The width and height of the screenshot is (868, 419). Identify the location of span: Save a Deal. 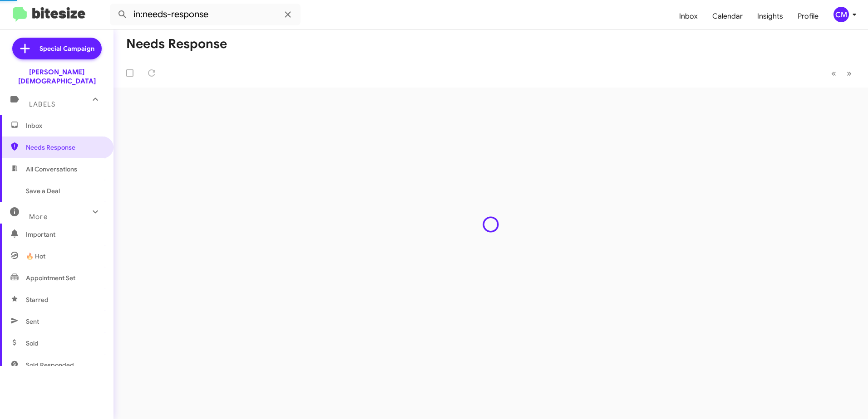
(43, 191).